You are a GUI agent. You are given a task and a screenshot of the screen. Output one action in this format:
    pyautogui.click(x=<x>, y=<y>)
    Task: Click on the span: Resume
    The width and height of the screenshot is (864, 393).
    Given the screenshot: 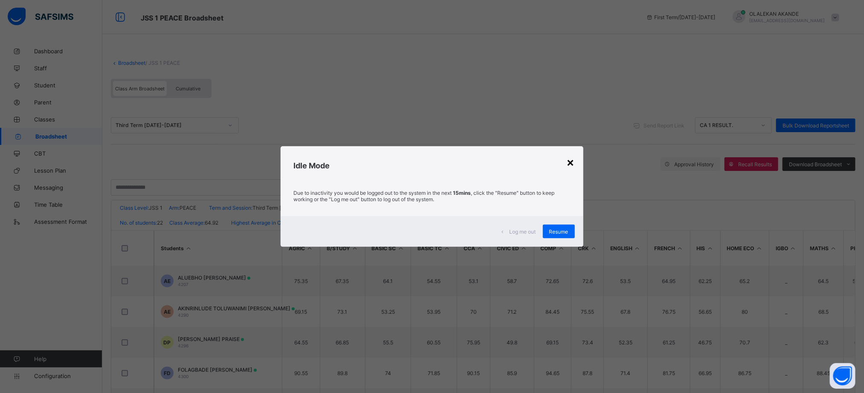 What is the action you would take?
    pyautogui.click(x=559, y=232)
    